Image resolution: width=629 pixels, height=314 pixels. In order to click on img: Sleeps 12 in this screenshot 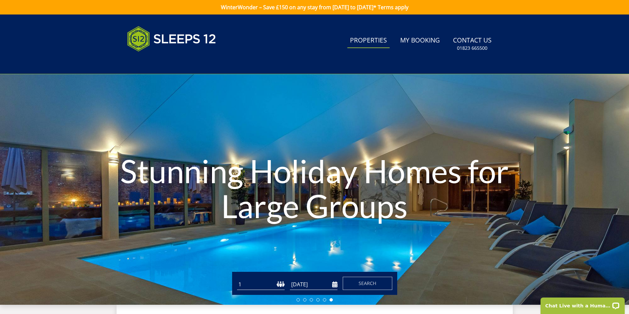, I will do `click(172, 39)`.